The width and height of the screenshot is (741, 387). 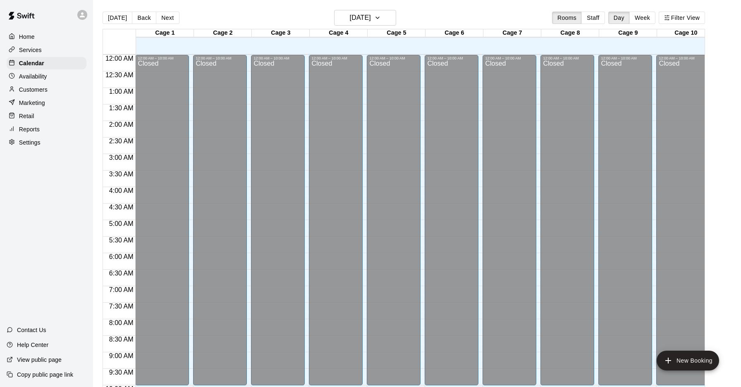 I want to click on p: Calendar, so click(x=31, y=63).